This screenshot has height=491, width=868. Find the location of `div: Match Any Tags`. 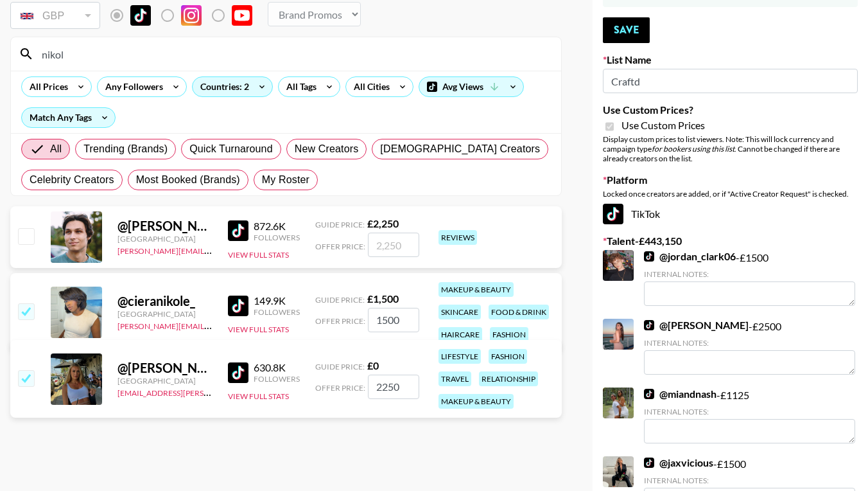

div: Match Any Tags is located at coordinates (68, 118).